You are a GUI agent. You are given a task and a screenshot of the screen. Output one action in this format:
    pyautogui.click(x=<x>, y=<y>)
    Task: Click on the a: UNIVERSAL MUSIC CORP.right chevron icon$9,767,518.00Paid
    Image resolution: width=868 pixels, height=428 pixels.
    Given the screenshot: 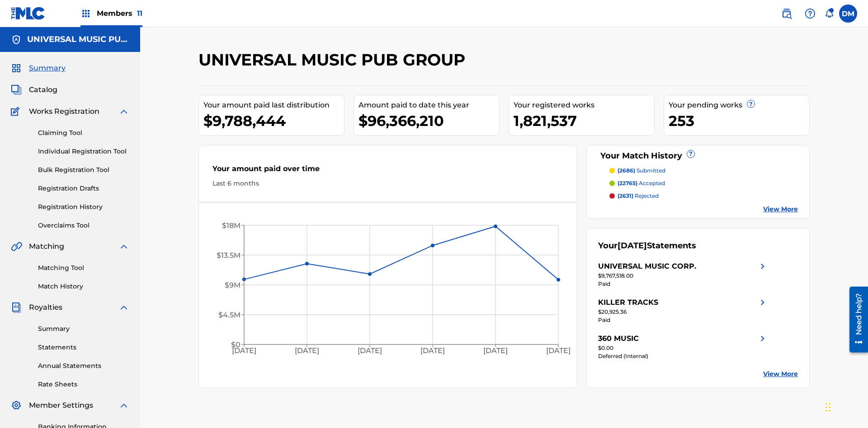 What is the action you would take?
    pyautogui.click(x=683, y=274)
    